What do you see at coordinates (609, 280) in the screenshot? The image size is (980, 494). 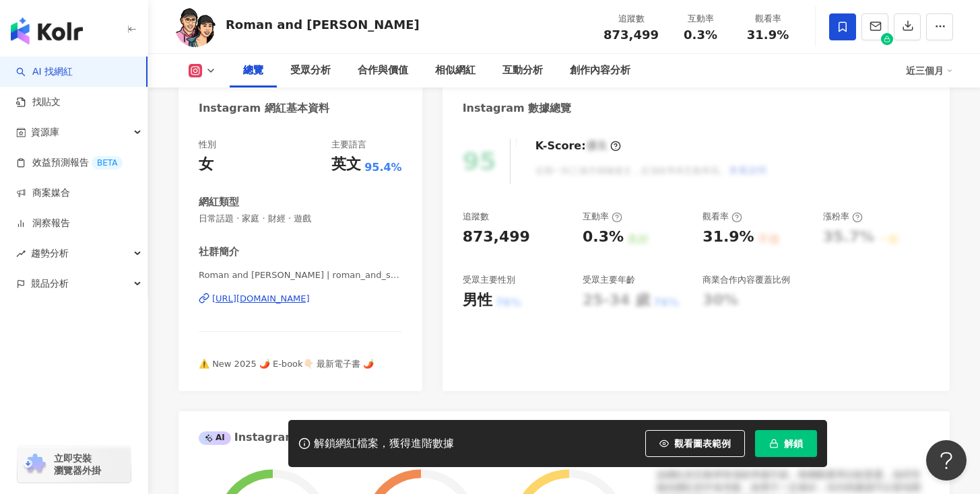 I see `div: 受眾主要年齡` at bounding box center [609, 280].